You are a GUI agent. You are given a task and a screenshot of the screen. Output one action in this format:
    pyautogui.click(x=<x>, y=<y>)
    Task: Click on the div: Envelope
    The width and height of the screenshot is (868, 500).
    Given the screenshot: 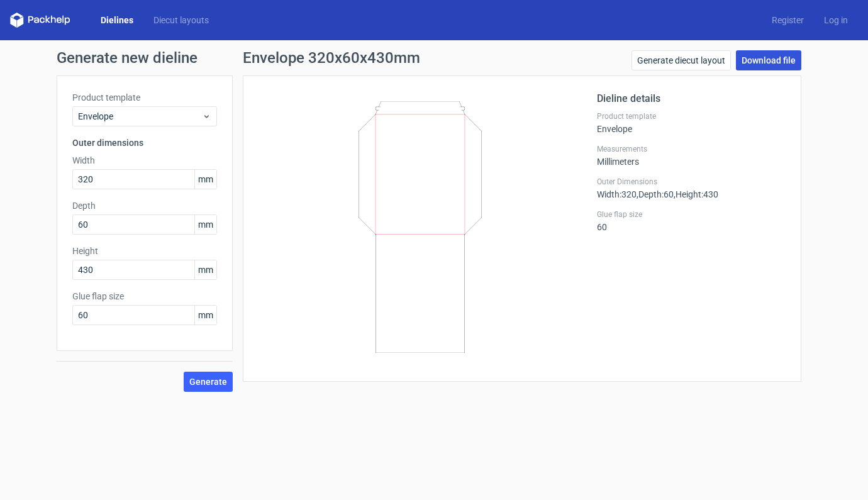 What is the action you would take?
    pyautogui.click(x=691, y=123)
    